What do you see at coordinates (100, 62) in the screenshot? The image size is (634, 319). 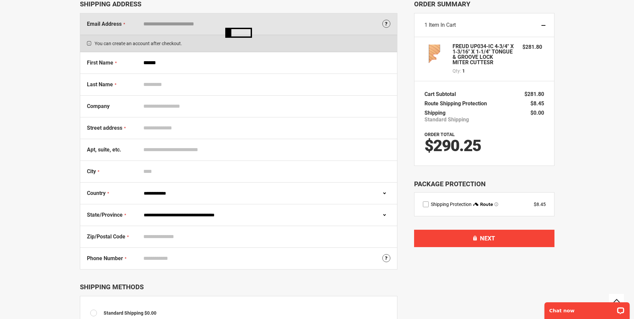 I see `span: First Name` at bounding box center [100, 62].